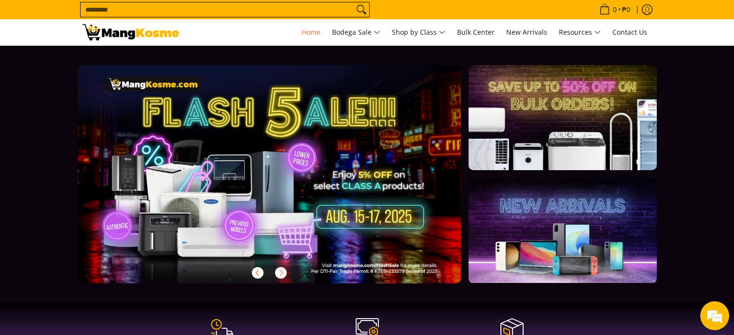 The image size is (734, 335). Describe the element at coordinates (418, 32) in the screenshot. I see `span: Shop by Class` at that location.